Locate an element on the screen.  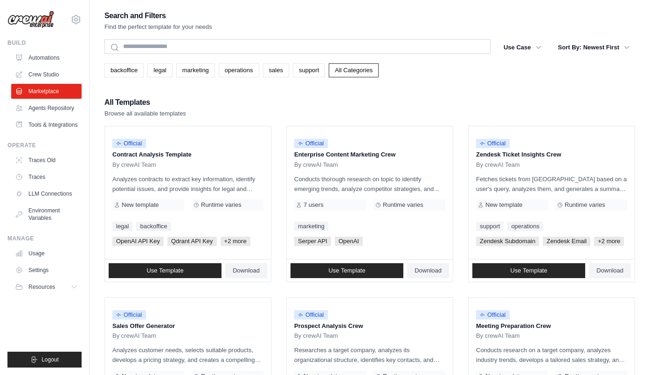
p: Analyzes customer needs, selects suitable products, develops a pricing strategy, and creates a co... is located at coordinates (188, 355).